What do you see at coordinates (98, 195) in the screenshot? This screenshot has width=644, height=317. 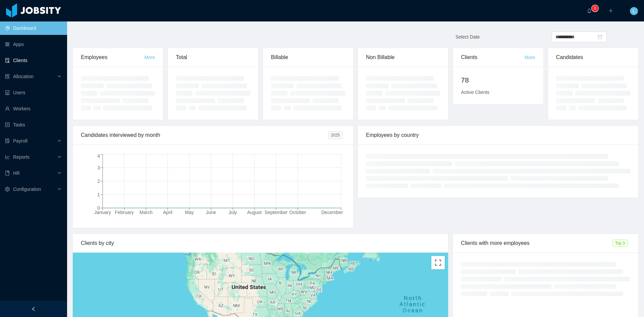 I see `tspan: 1` at bounding box center [98, 195].